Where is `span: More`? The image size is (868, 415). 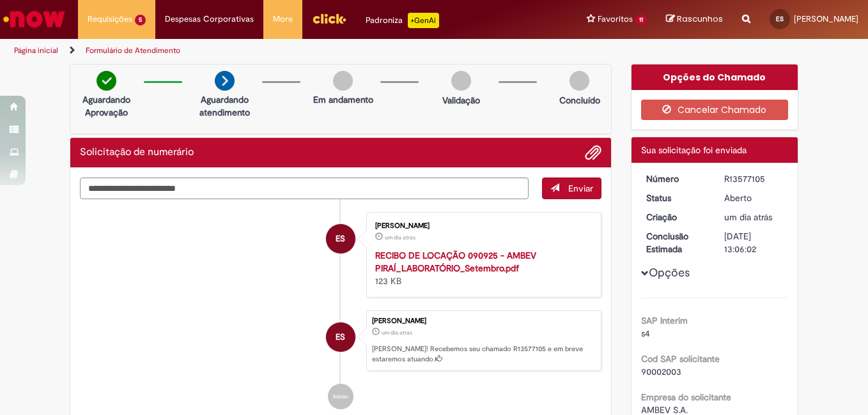
span: More is located at coordinates (283, 19).